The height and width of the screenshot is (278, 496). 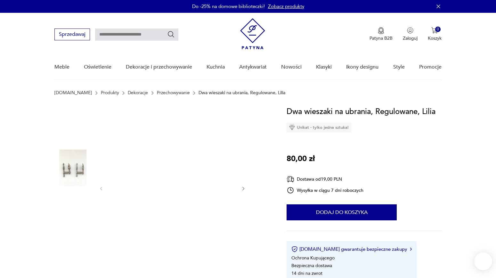 I want to click on div: 0, so click(x=437, y=29).